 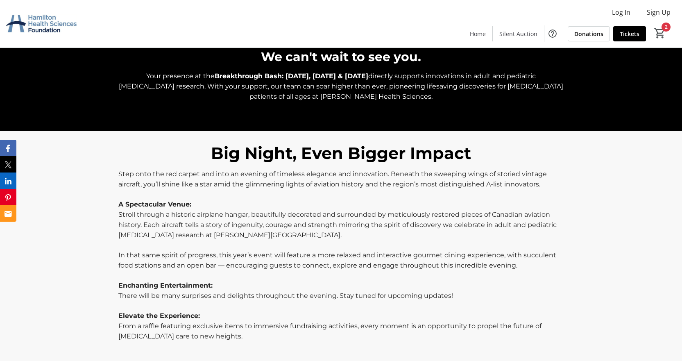 What do you see at coordinates (477, 34) in the screenshot?
I see `span: Home` at bounding box center [477, 34].